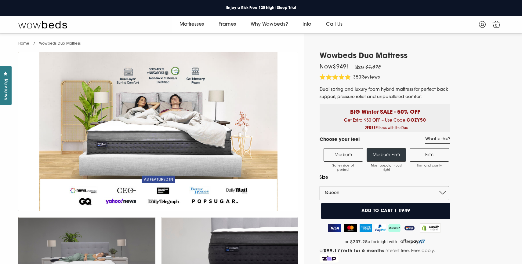  What do you see at coordinates (368, 67) in the screenshot?
I see `em: Was $1,898` at bounding box center [368, 67].